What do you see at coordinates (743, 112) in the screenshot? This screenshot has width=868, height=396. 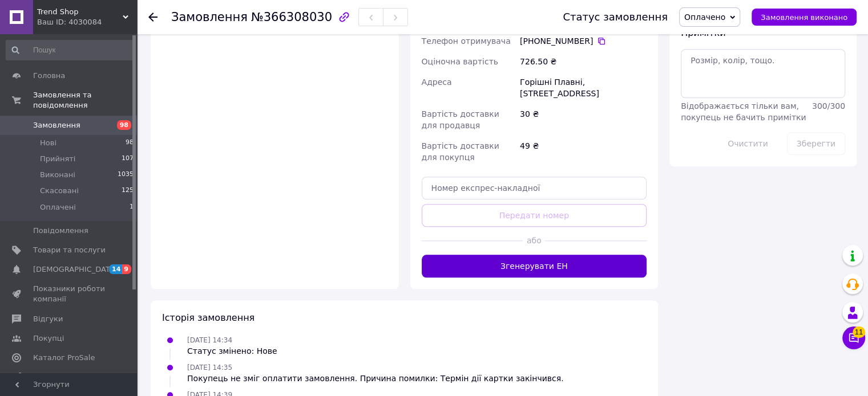 I see `span: Відображається тільки вам, покупець не бачить примітки` at bounding box center [743, 112].